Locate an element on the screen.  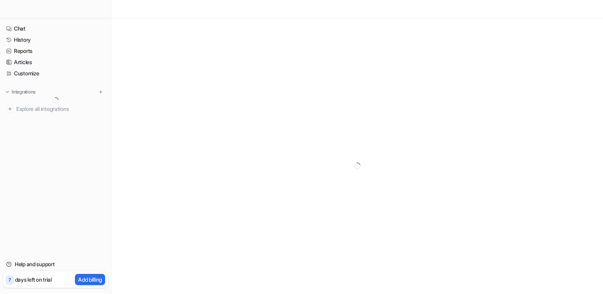
img: menu_add.svg is located at coordinates (101, 92).